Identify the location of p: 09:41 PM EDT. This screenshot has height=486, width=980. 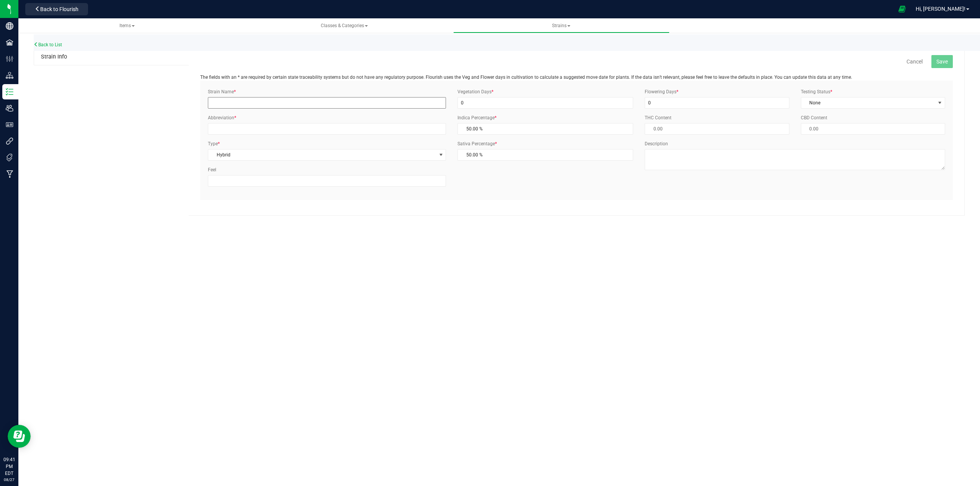
(9, 466).